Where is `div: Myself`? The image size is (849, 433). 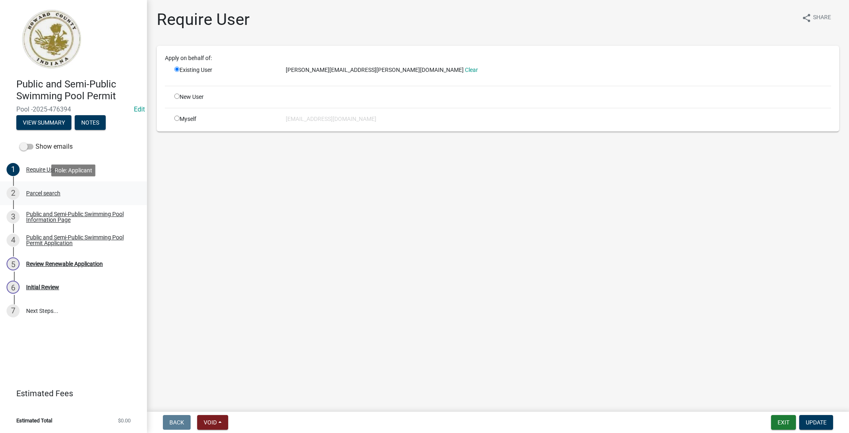 div: Myself is located at coordinates (224, 119).